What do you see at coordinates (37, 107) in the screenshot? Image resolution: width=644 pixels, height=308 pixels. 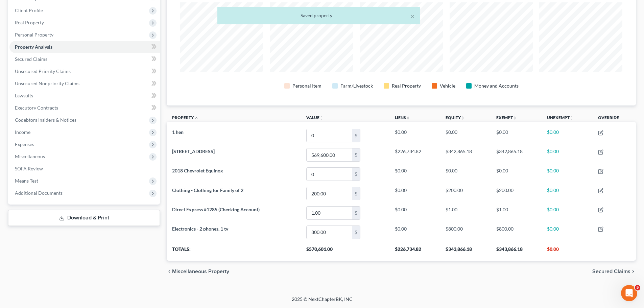 I see `span: Executory Contracts` at bounding box center [37, 107].